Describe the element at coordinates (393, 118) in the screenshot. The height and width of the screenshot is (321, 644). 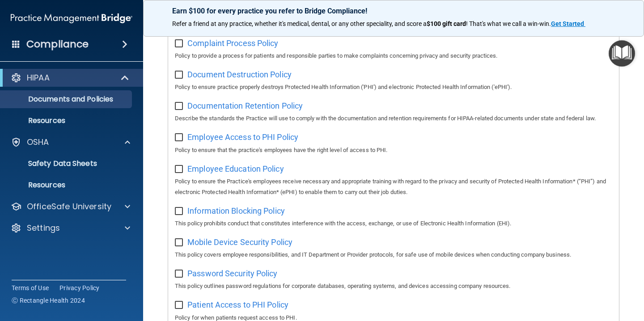
I see `p: Describe the standards the Practice will use to comply with the documentation and retention requi...` at that location.